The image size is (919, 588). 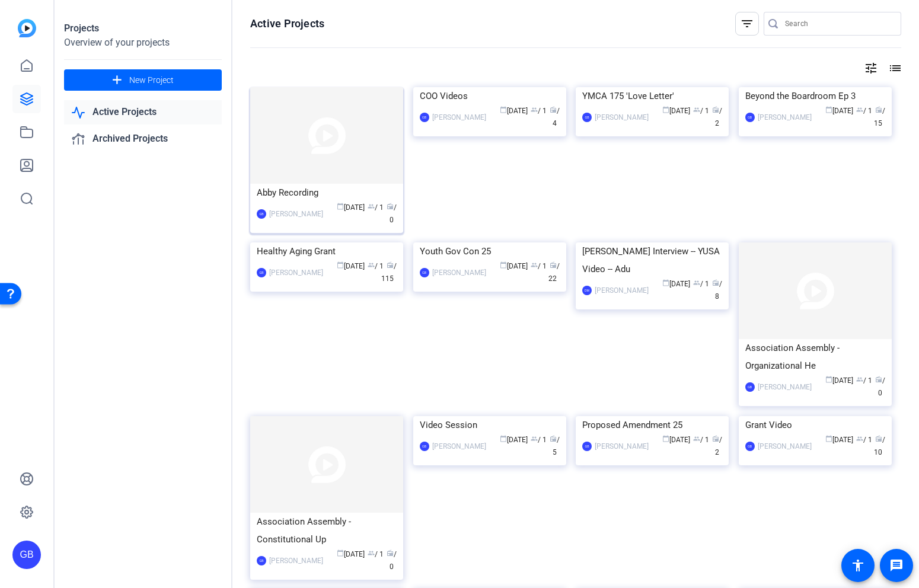 What do you see at coordinates (391, 214) in the screenshot?
I see `span: / 0` at bounding box center [391, 214].